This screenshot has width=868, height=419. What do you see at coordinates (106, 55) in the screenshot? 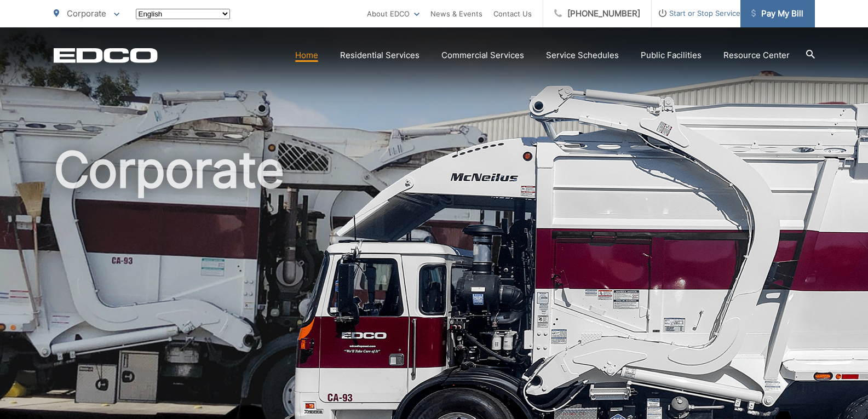
I see `a: EDCD logo. Return to the homepage.` at bounding box center [106, 55].